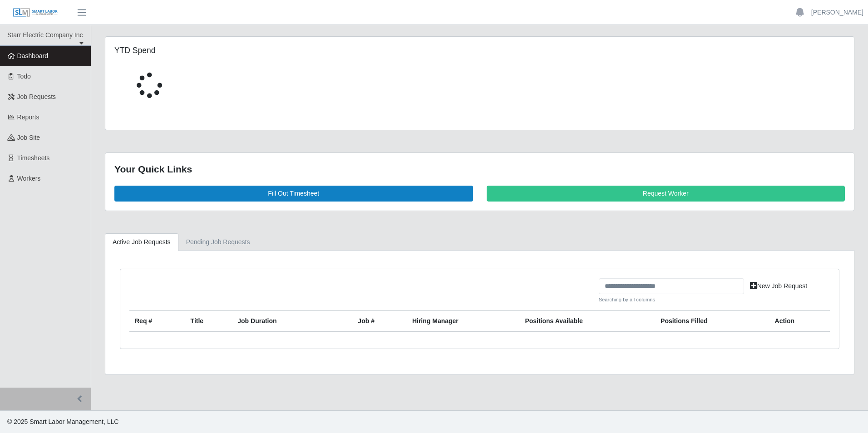 The width and height of the screenshot is (868, 433). Describe the element at coordinates (463, 322) in the screenshot. I see `th: Hiring Manager` at that location.